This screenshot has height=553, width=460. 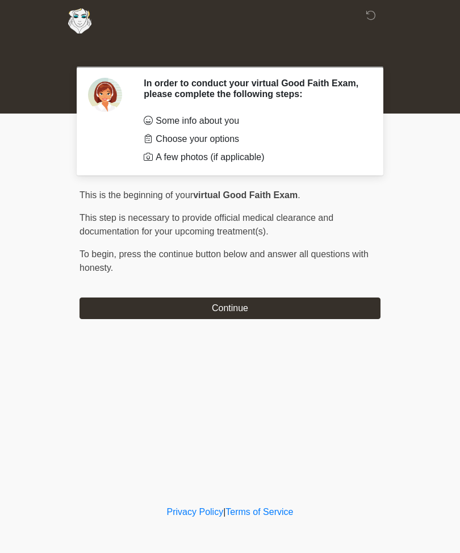 What do you see at coordinates (253, 157) in the screenshot?
I see `li: A few photos (if applicable)` at bounding box center [253, 157].